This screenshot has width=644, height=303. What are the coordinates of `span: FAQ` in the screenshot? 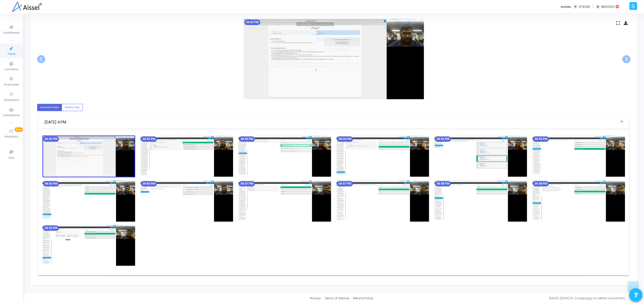 It's located at (11, 158).